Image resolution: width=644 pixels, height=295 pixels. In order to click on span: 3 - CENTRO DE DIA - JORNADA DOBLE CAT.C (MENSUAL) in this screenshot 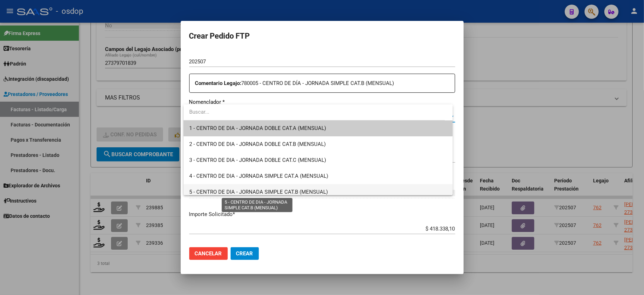, I will do `click(258, 160)`.